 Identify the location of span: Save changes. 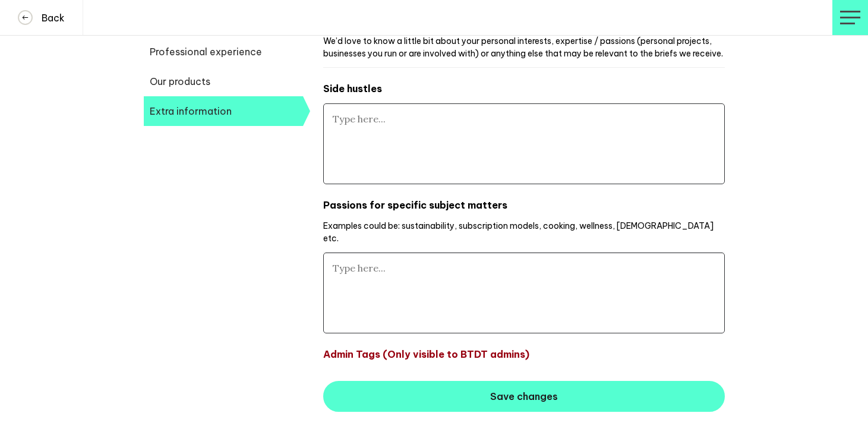
(524, 396).